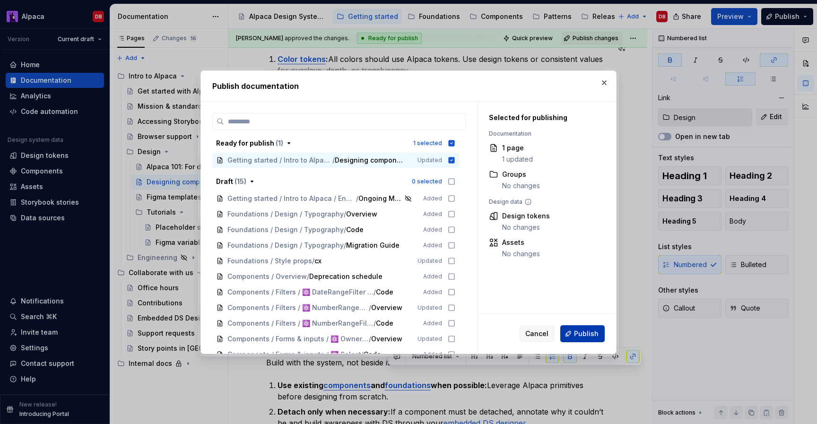  What do you see at coordinates (336, 143) in the screenshot?
I see `button: Ready for publish (1)1 selected` at bounding box center [336, 143].